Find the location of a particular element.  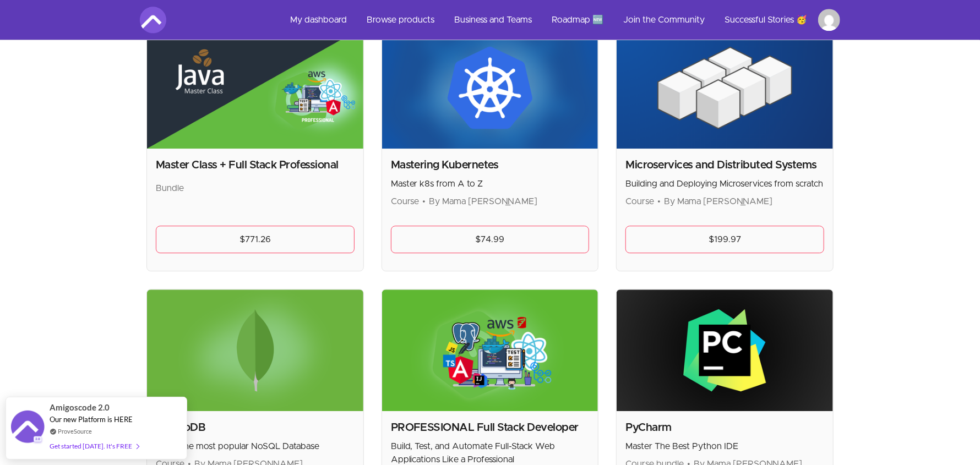

a: Successful Stories 🥳 is located at coordinates (766, 20).